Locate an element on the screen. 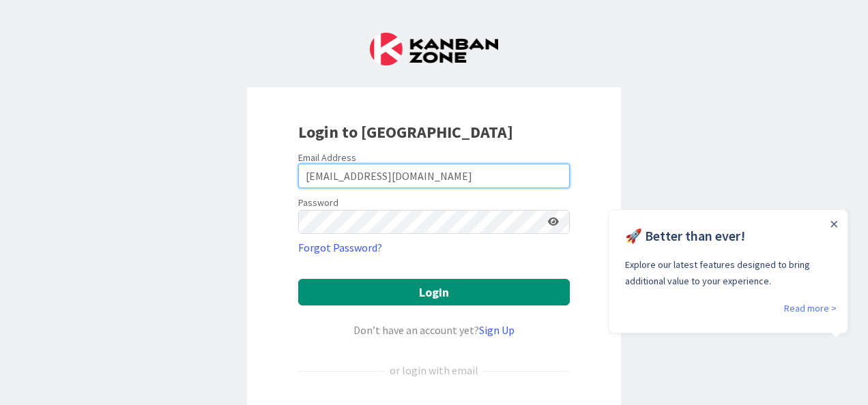 Image resolution: width=868 pixels, height=405 pixels. div: Don’t have an account yet? is located at coordinates (434, 330).